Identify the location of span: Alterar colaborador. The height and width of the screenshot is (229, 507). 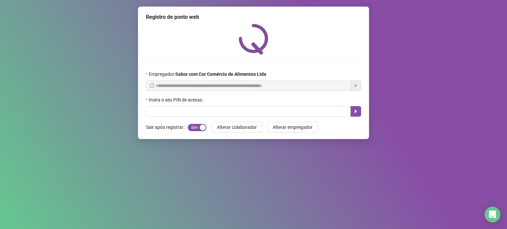
(237, 127).